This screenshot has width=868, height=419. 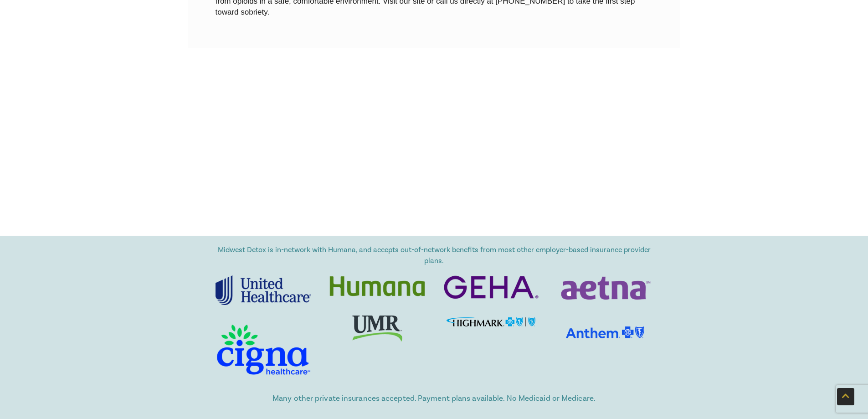 I want to click on img: download, so click(x=605, y=333).